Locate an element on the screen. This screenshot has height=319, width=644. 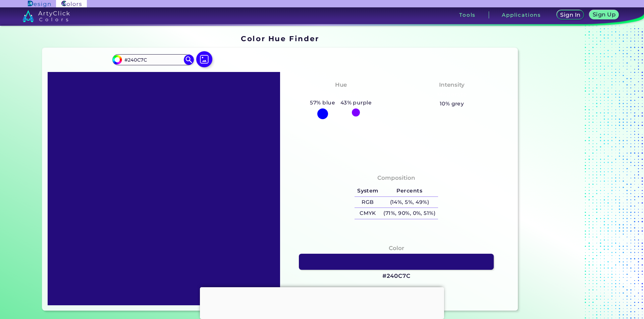
h4: Composition is located at coordinates (396, 178).